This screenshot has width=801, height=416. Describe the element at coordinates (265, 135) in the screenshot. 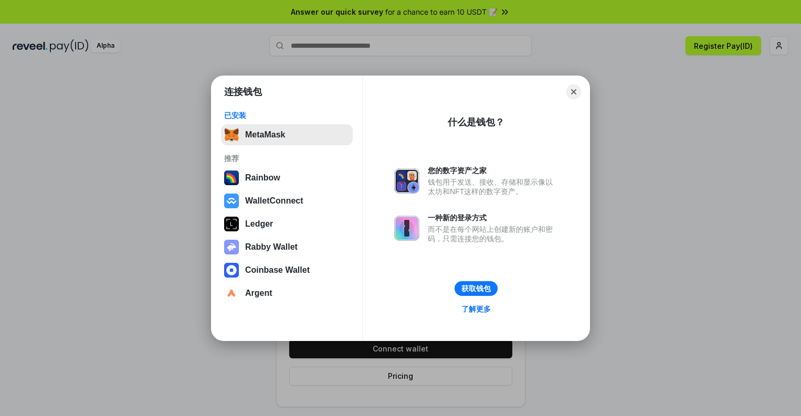

I see `div: MetaMask` at that location.